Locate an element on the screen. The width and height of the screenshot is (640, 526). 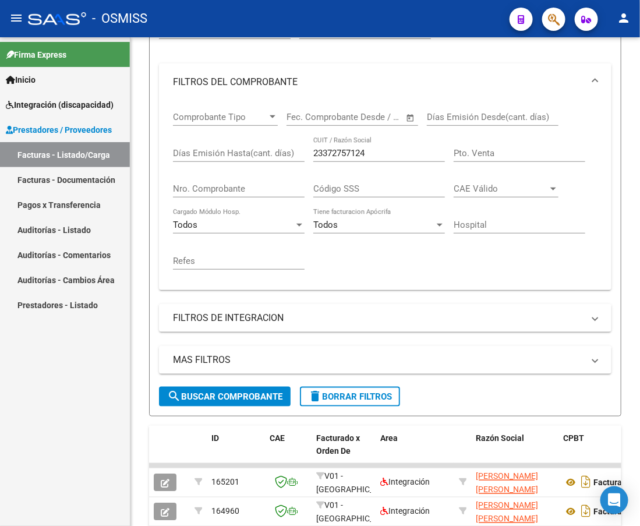
button: Borrar Filtros is located at coordinates (350, 396).